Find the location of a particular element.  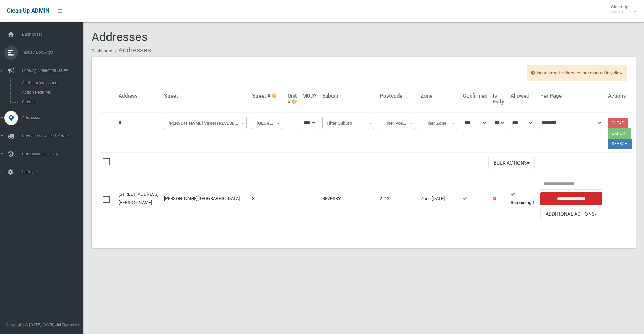

span: Dashboard is located at coordinates (54, 34).